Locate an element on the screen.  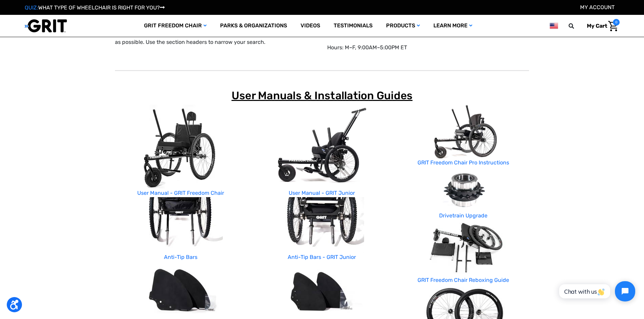
span: Phone Number is located at coordinates (115, 31).